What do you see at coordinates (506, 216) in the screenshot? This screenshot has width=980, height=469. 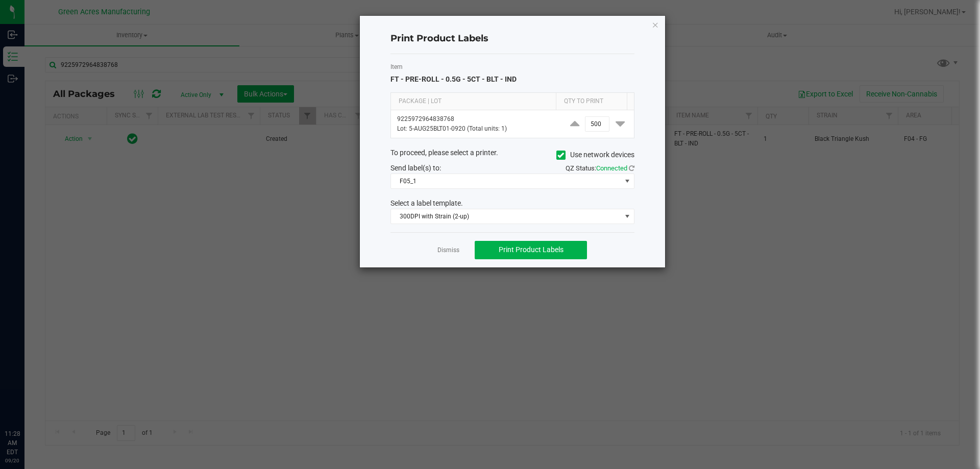 I see `span: 300DPI with Strain (2-up)` at bounding box center [506, 216].